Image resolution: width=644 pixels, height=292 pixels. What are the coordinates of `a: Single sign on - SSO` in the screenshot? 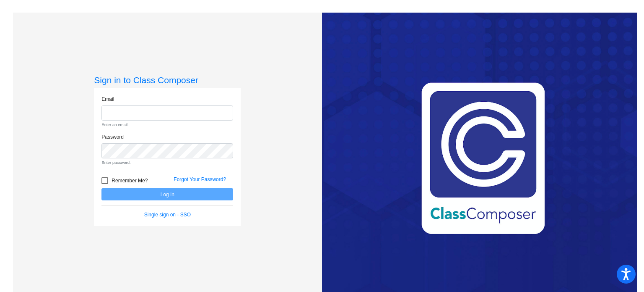 It's located at (167, 215).